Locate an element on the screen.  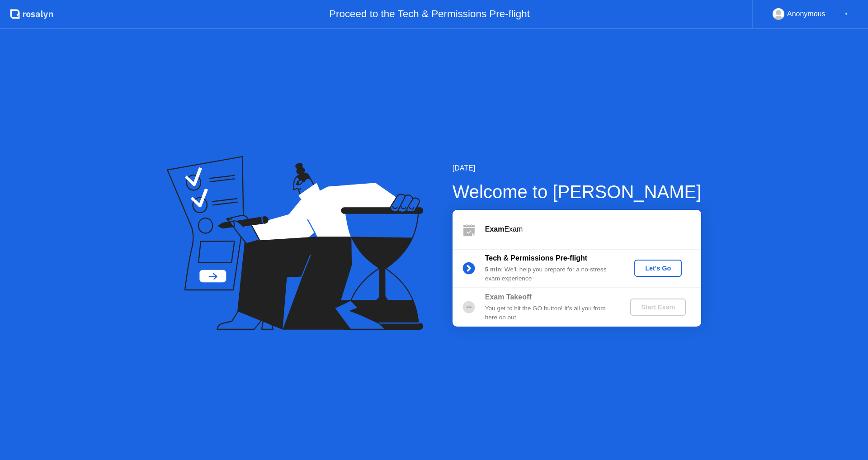
button: Let's Go is located at coordinates (658, 268).